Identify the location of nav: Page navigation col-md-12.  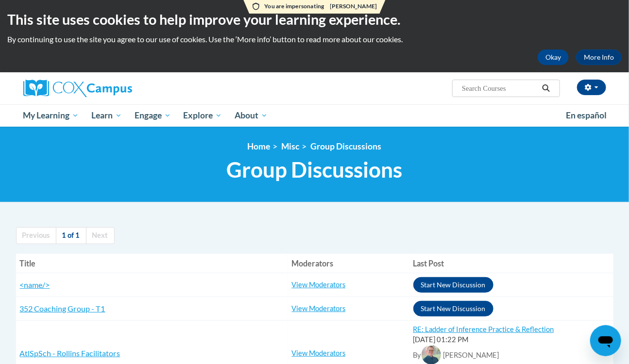
(314, 235).